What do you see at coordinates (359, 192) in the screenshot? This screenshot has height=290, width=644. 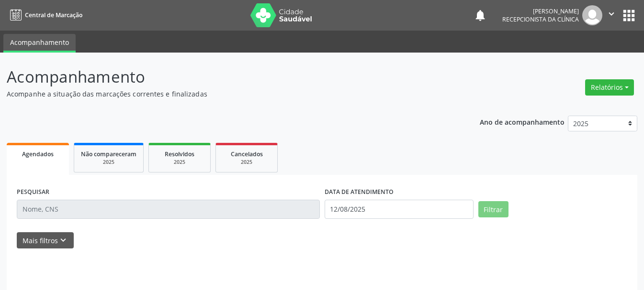 I see `label: DATA DE ATENDIMENTO` at bounding box center [359, 192].